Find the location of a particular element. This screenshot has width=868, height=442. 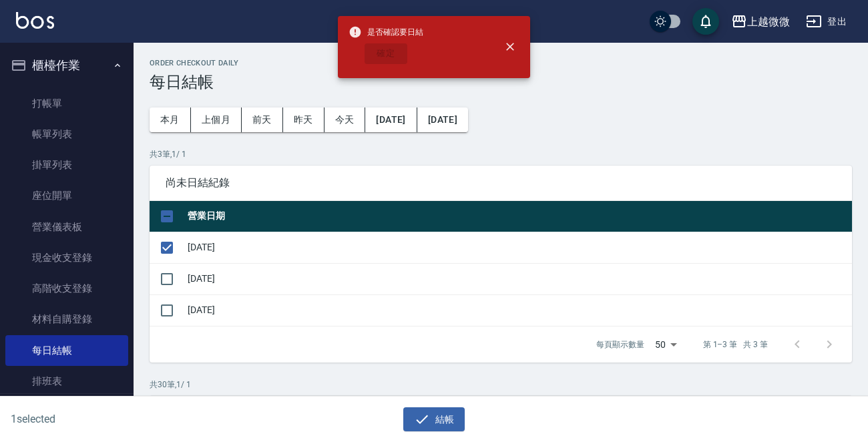

button: 本月 is located at coordinates (170, 119).